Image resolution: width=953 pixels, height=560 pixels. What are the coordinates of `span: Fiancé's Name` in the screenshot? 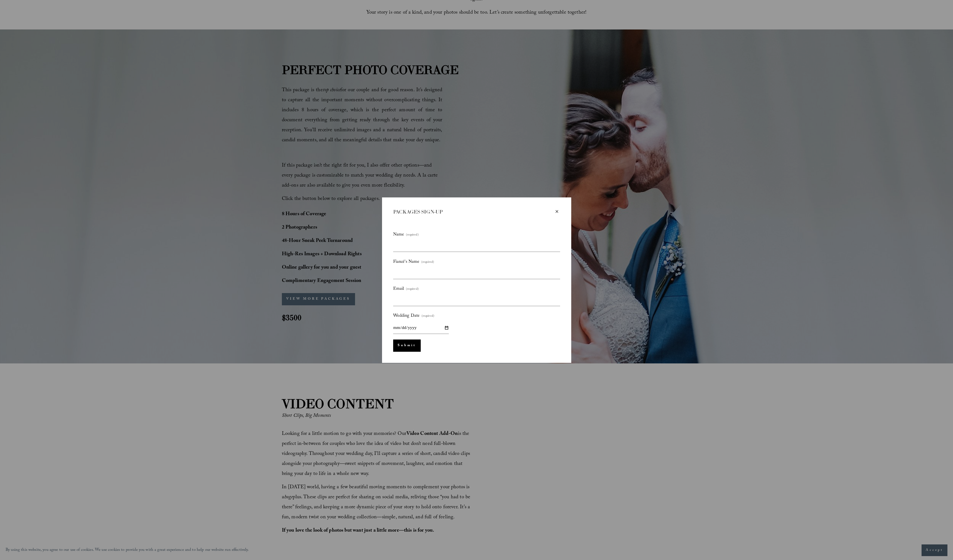 It's located at (406, 262).